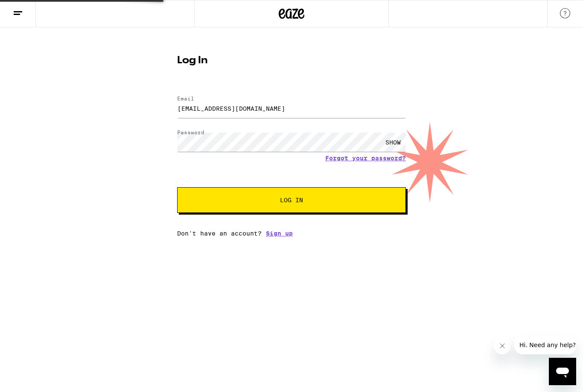  Describe the element at coordinates (186, 98) in the screenshot. I see `label: Email` at that location.